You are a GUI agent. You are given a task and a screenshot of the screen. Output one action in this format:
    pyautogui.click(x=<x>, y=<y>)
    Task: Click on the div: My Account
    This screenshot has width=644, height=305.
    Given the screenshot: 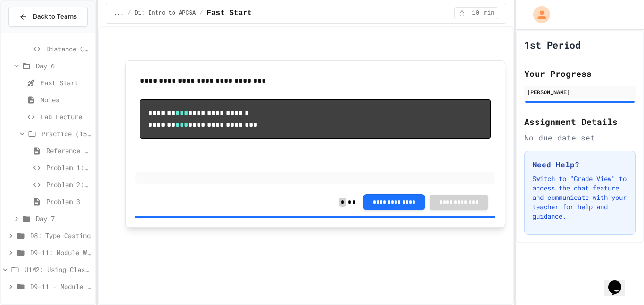 What is the action you would take?
    pyautogui.click(x=538, y=14)
    